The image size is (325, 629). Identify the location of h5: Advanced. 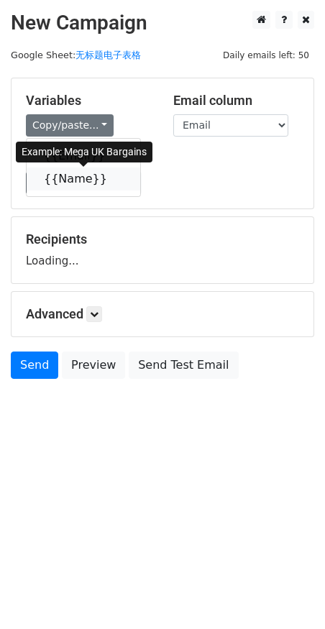
(162, 314).